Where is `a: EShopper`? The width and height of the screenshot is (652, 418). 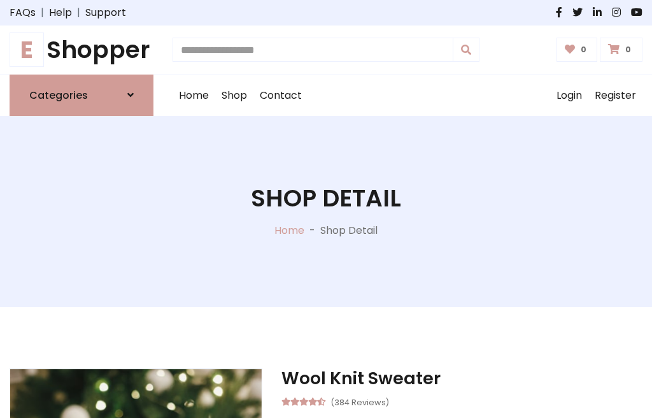
a: EShopper is located at coordinates (82, 50).